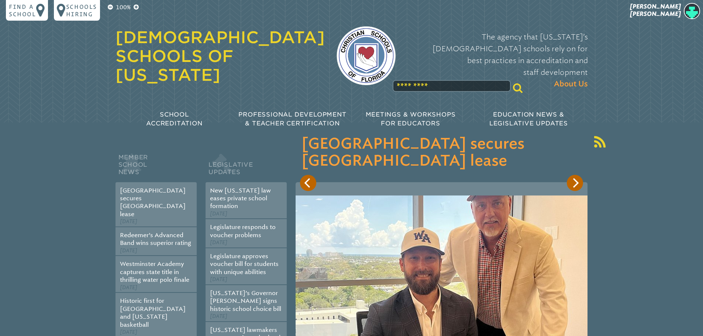  Describe the element at coordinates (411, 119) in the screenshot. I see `span: Meetings & Workshops for Educators` at that location.